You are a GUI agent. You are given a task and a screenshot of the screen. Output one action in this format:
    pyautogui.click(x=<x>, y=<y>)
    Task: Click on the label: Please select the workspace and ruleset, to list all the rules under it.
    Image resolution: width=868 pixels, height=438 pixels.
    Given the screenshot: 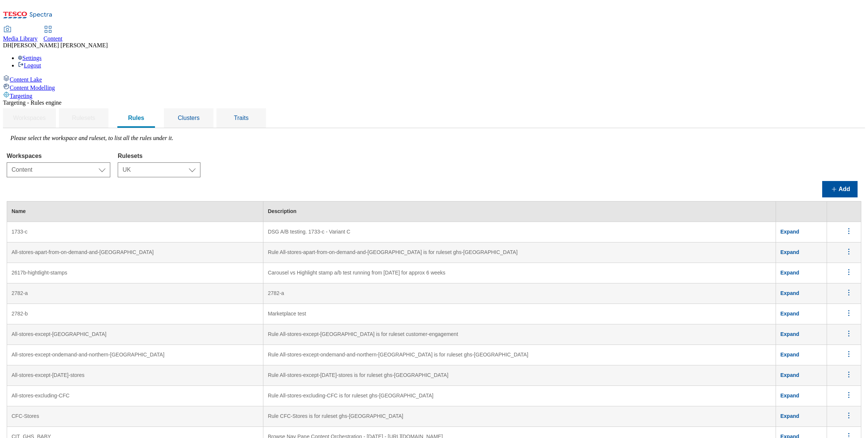 What is the action you would take?
    pyautogui.click(x=92, y=138)
    